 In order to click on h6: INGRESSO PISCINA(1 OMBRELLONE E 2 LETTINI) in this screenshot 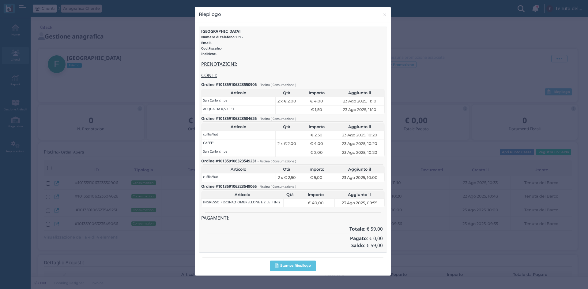, I will do `click(241, 202)`.